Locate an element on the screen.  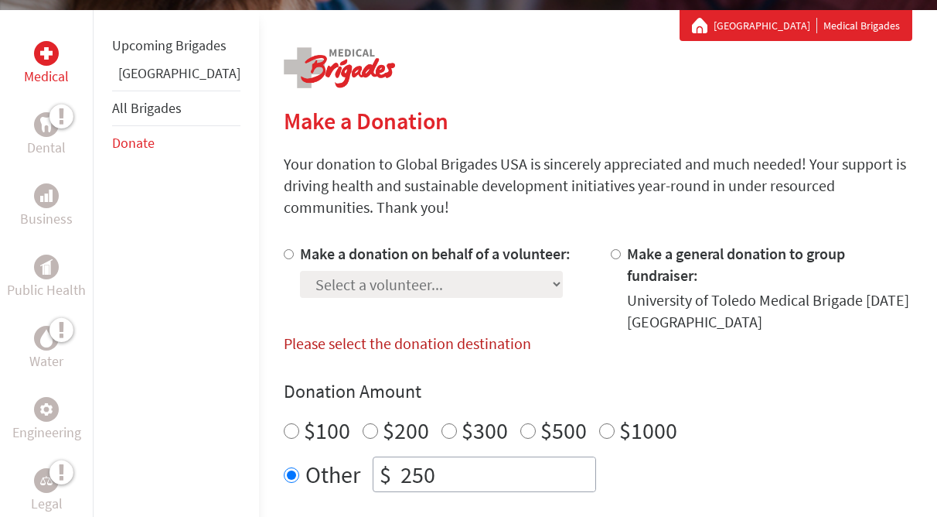
a: Public HealthPublic Health is located at coordinates (46, 278).